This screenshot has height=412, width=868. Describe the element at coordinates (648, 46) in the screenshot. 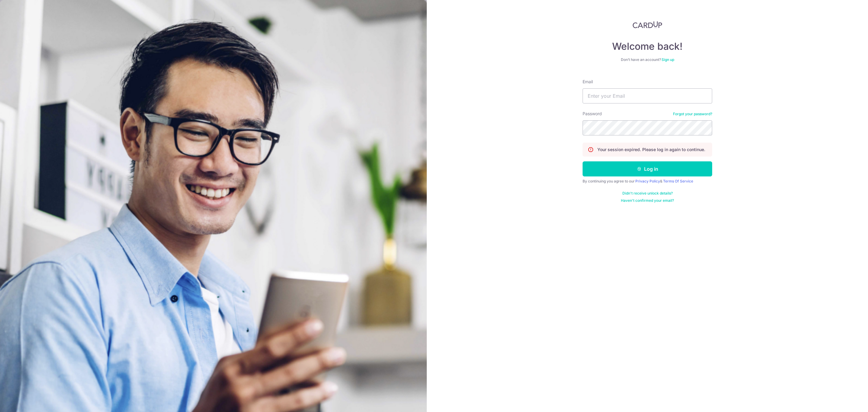

I see `h4: Welcome back!` at that location.